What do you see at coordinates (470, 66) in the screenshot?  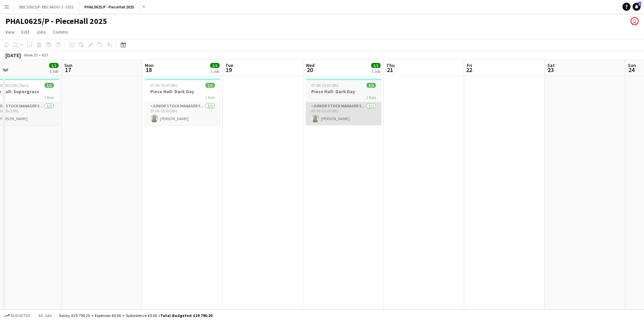 I see `span: Fri` at bounding box center [470, 66].